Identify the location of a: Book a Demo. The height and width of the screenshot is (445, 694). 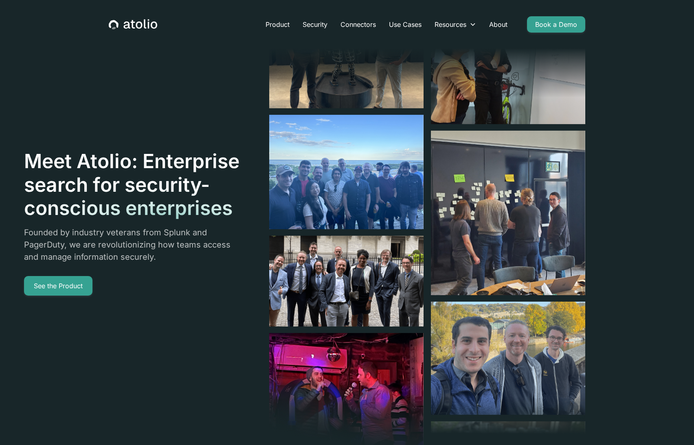
(556, 24).